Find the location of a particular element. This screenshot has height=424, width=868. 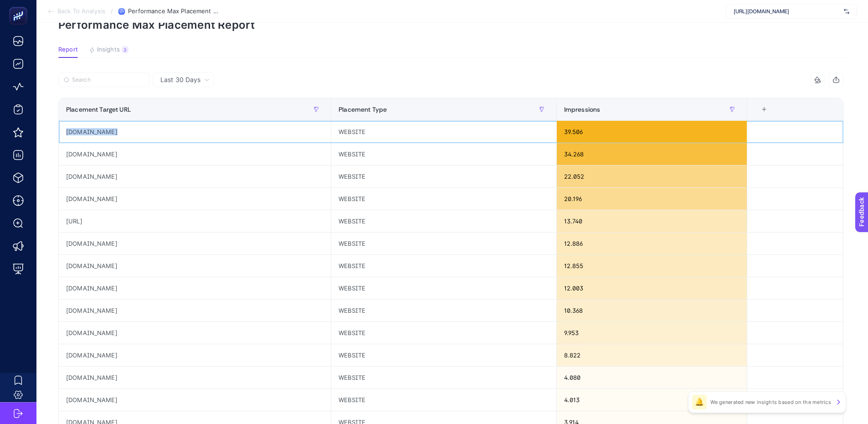

span: Insights is located at coordinates (109, 49).